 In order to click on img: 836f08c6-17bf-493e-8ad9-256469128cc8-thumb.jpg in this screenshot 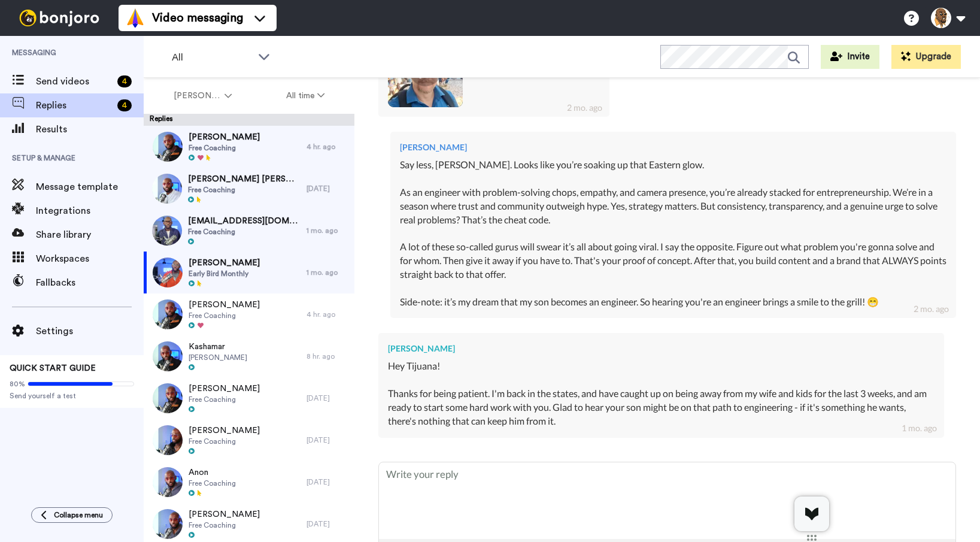, I will do `click(168, 482)`.